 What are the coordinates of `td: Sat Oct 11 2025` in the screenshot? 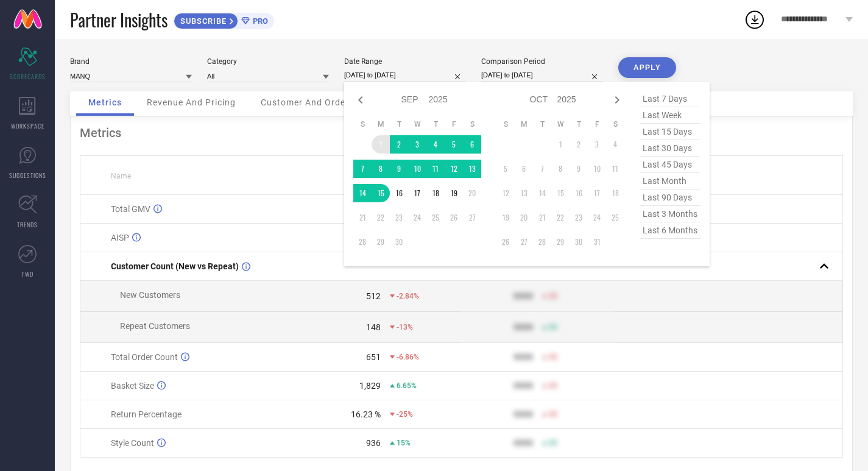 It's located at (615, 169).